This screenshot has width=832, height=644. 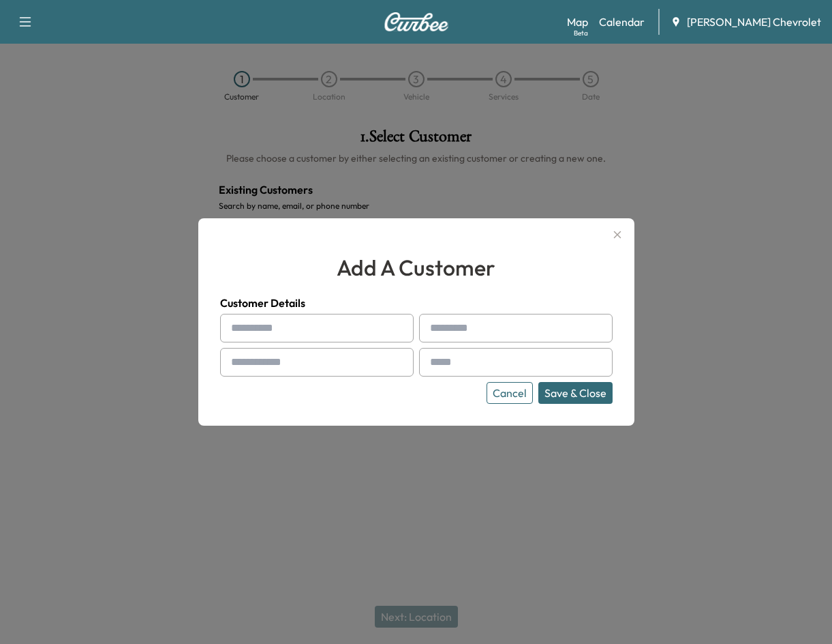 What do you see at coordinates (417, 22) in the screenshot?
I see `img: Curbee Logo` at bounding box center [417, 22].